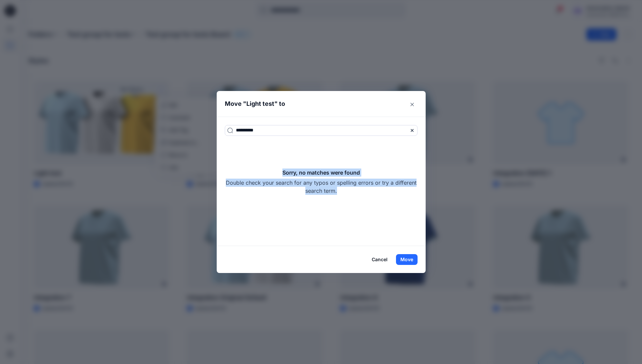 The width and height of the screenshot is (642, 364). Describe the element at coordinates (260, 104) in the screenshot. I see `p: Light test` at that location.